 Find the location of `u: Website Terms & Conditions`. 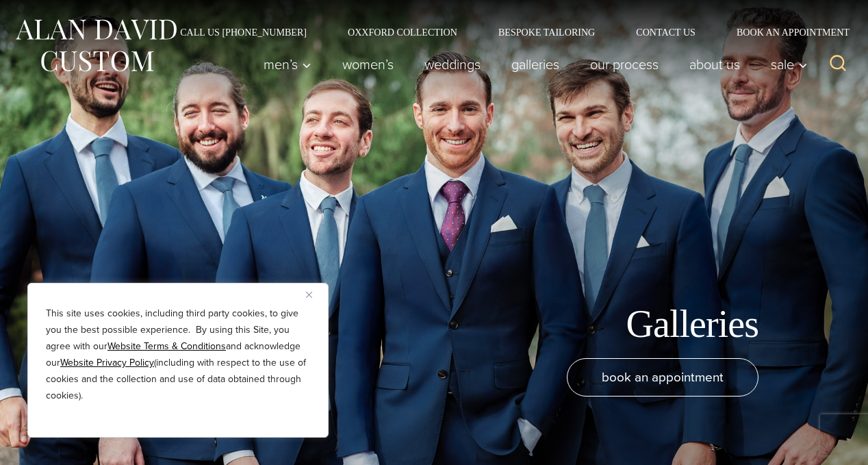

u: Website Terms & Conditions is located at coordinates (166, 346).